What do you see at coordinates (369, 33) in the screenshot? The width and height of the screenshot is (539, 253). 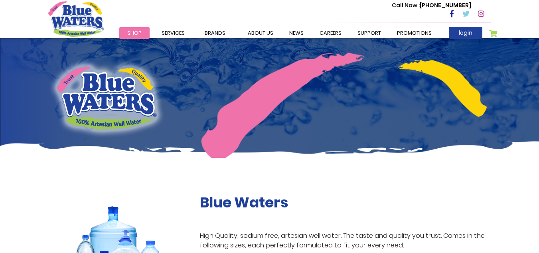 I see `a: support` at bounding box center [369, 33].